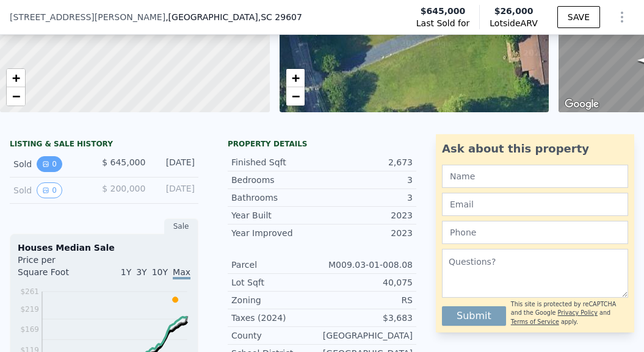  I want to click on button: SAVE, so click(578, 17).